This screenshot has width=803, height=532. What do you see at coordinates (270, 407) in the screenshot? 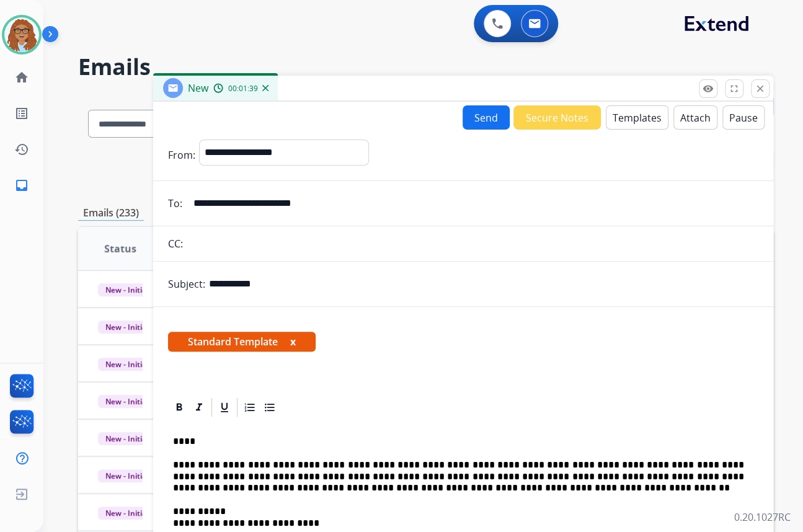
I see `div: Bullet List` at bounding box center [270, 407].